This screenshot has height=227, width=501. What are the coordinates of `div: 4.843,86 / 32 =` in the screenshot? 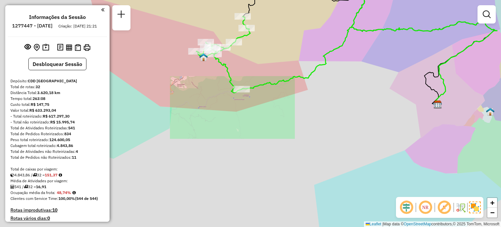 It's located at (57, 175).